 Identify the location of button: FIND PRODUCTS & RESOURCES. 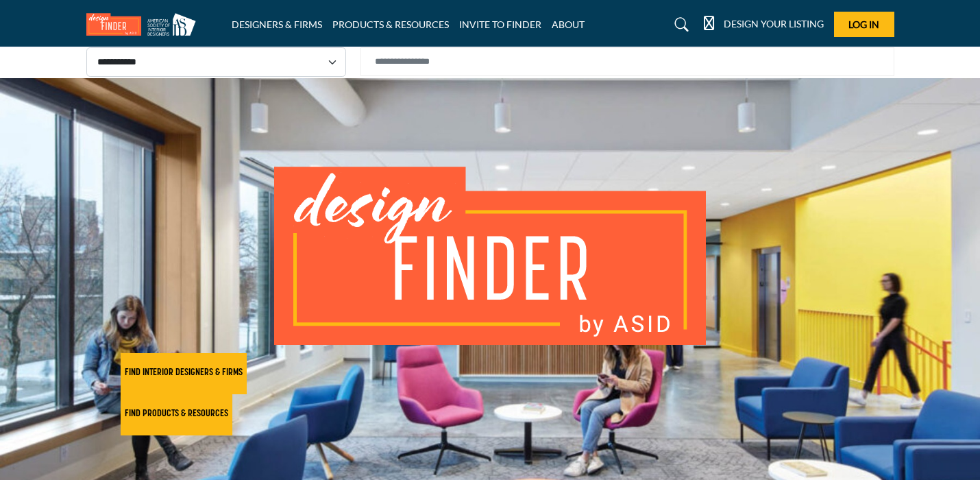
(176, 415).